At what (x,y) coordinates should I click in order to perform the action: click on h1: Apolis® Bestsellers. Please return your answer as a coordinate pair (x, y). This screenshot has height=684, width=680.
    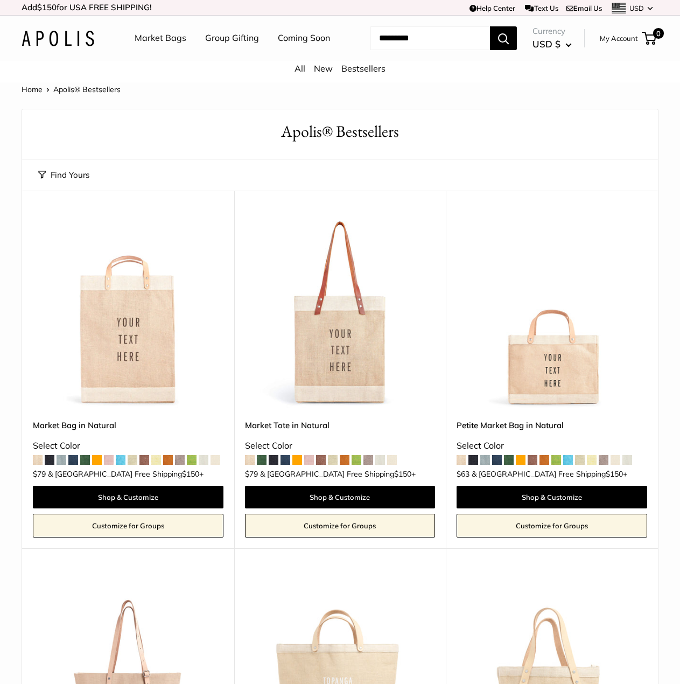
    Looking at the image, I should click on (340, 131).